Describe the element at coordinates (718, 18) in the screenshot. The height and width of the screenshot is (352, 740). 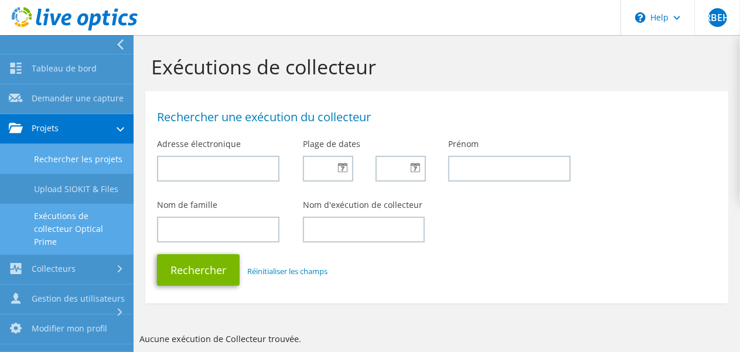
I see `span: RBEH` at that location.